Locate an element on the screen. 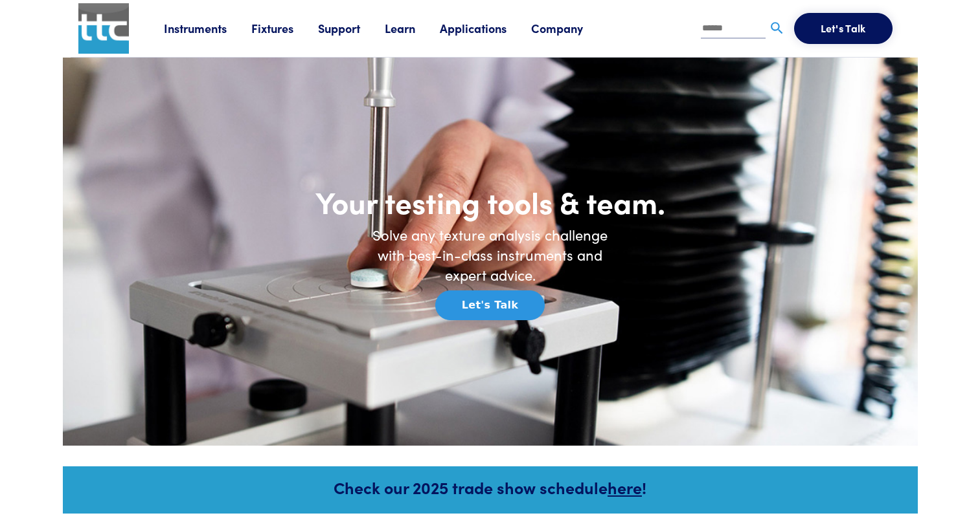 This screenshot has width=980, height=520. img: ttc_logo_1x1_v1.0.png is located at coordinates (104, 28).